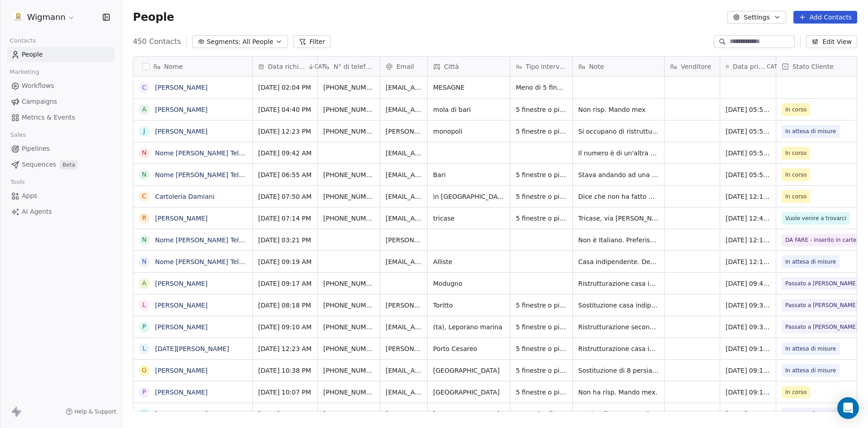 This screenshot has height=428, width=868. I want to click on span: Beta, so click(69, 164).